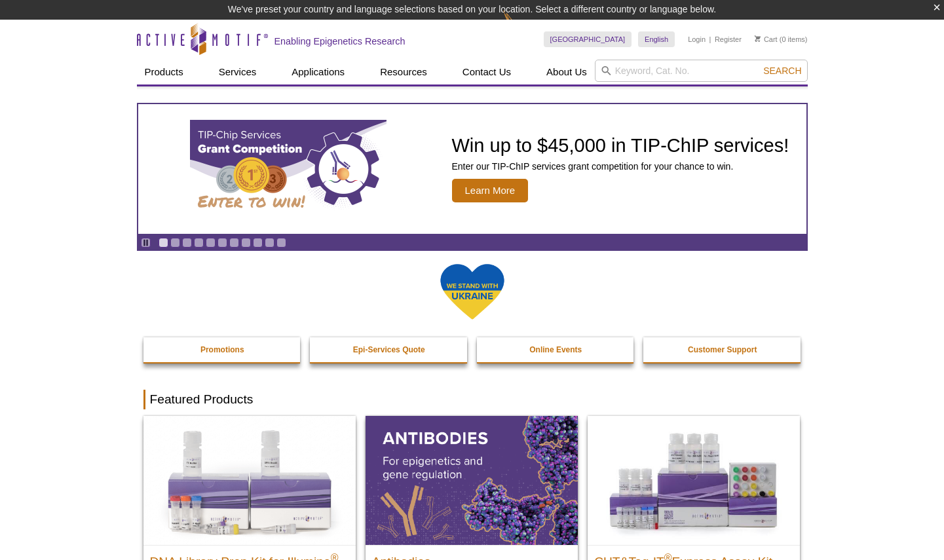  What do you see at coordinates (656, 39) in the screenshot?
I see `a: English` at bounding box center [656, 39].